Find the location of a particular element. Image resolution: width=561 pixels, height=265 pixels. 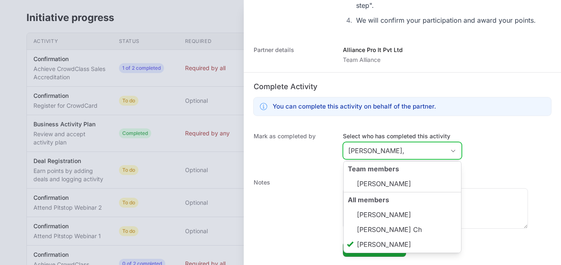

li: We will confirm your participation and award your points. is located at coordinates (452, 20).